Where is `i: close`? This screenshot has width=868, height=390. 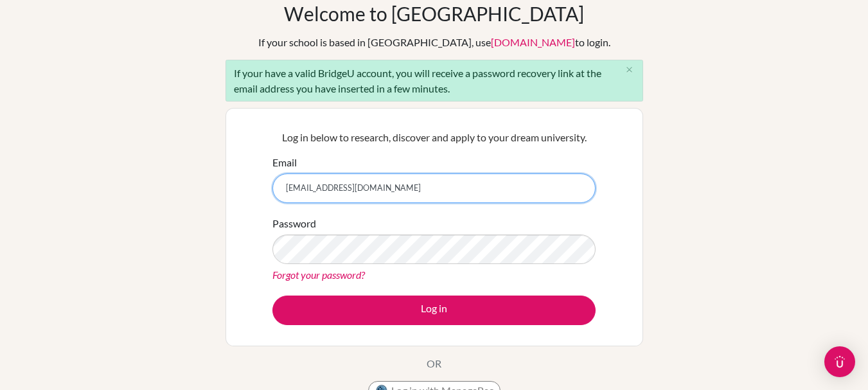
i: close is located at coordinates (629, 69).